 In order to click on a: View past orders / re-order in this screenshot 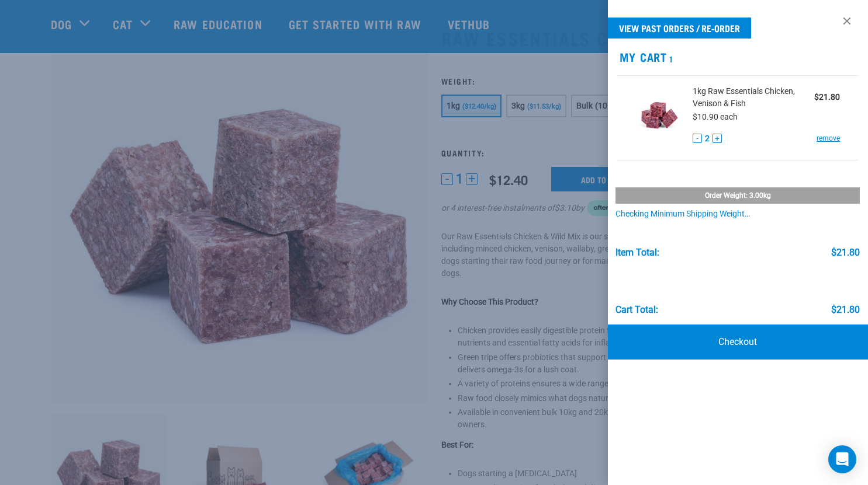, I will do `click(679, 28)`.